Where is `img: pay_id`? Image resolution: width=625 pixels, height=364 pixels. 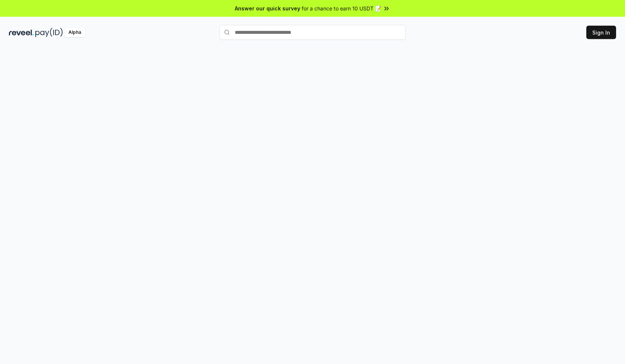 img: pay_id is located at coordinates (49, 33).